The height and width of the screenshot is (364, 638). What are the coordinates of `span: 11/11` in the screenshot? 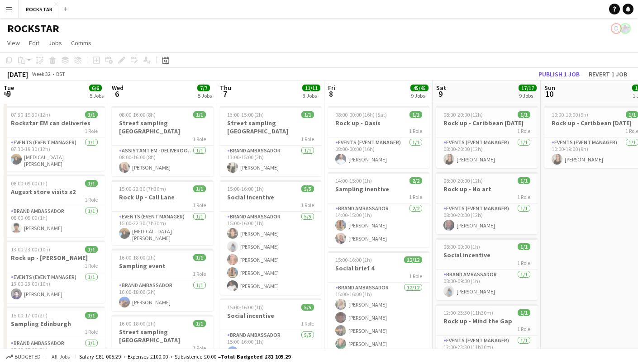 It's located at (311, 88).